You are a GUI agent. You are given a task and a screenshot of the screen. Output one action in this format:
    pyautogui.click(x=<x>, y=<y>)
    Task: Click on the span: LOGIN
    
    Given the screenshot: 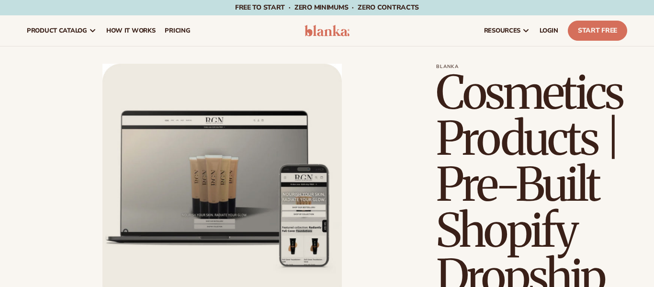 What is the action you would take?
    pyautogui.click(x=549, y=31)
    